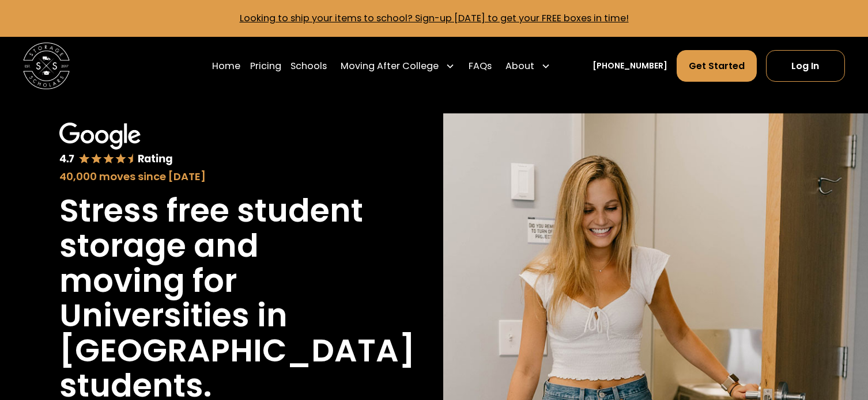 Image resolution: width=868 pixels, height=400 pixels. I want to click on a: Get Started, so click(716, 66).